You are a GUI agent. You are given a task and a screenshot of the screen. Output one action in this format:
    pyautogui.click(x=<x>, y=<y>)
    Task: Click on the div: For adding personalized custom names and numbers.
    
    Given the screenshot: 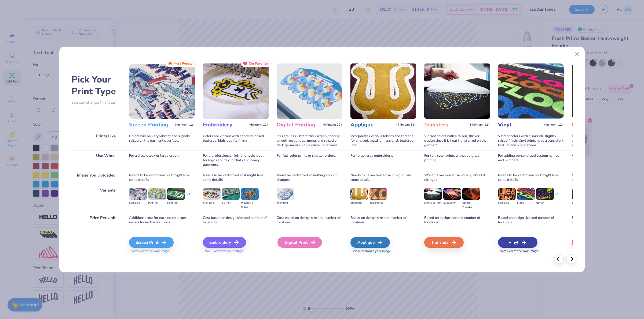 What is the action you would take?
    pyautogui.click(x=530, y=160)
    